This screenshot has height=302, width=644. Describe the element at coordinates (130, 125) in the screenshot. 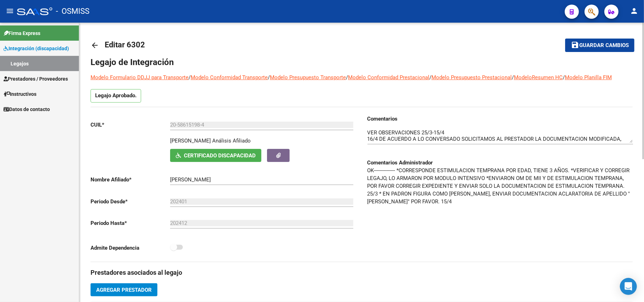

I see `p: CUIL` at that location.